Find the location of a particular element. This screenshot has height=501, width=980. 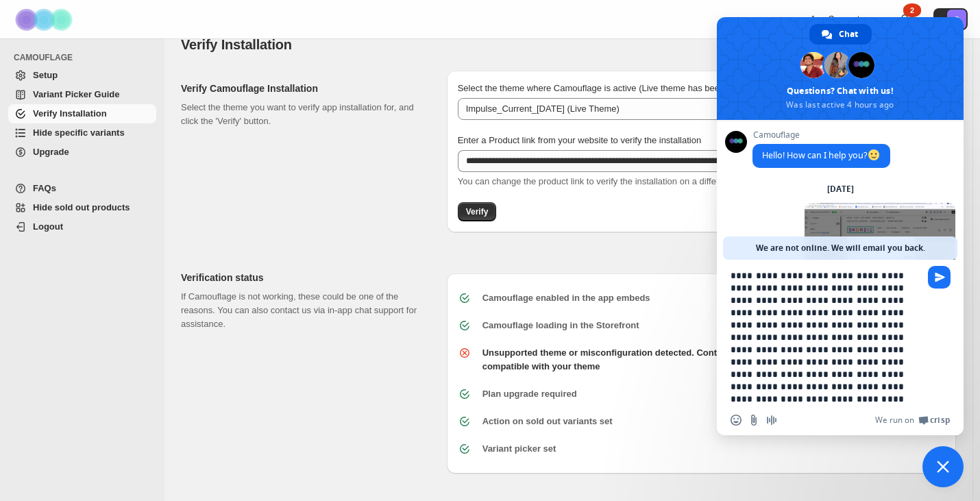

span: Hide sold out products is located at coordinates (82, 207).